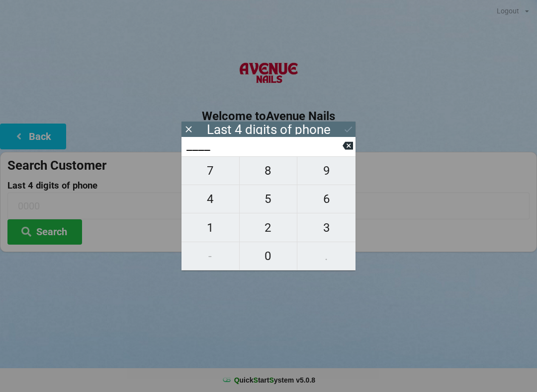 The height and width of the screenshot is (392, 537). I want to click on span: 3, so click(326, 228).